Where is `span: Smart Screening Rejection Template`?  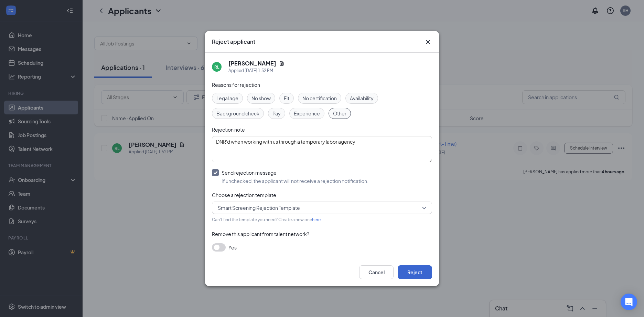 span: Smart Screening Rejection Template is located at coordinates (259, 208).